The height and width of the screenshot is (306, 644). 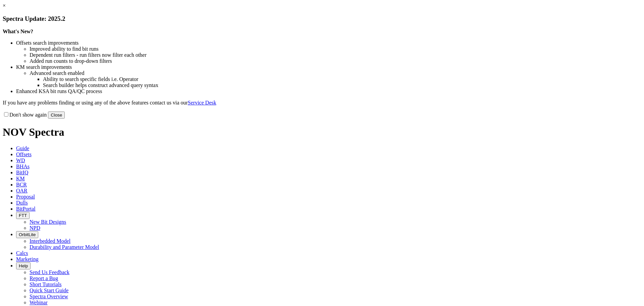 I want to click on li: Ability to search specific fields i.e. Operator, so click(x=342, y=79).